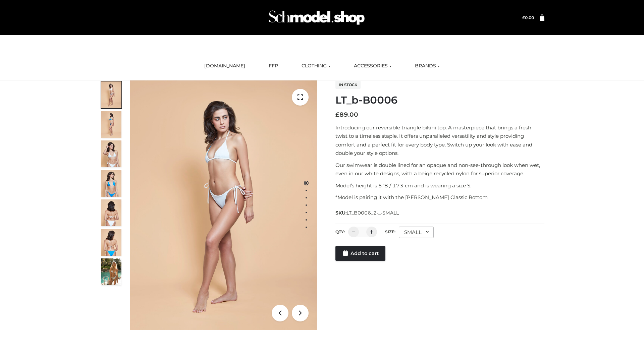 Image resolution: width=644 pixels, height=362 pixels. What do you see at coordinates (528, 17) in the screenshot?
I see `a: £0.00` at bounding box center [528, 17].